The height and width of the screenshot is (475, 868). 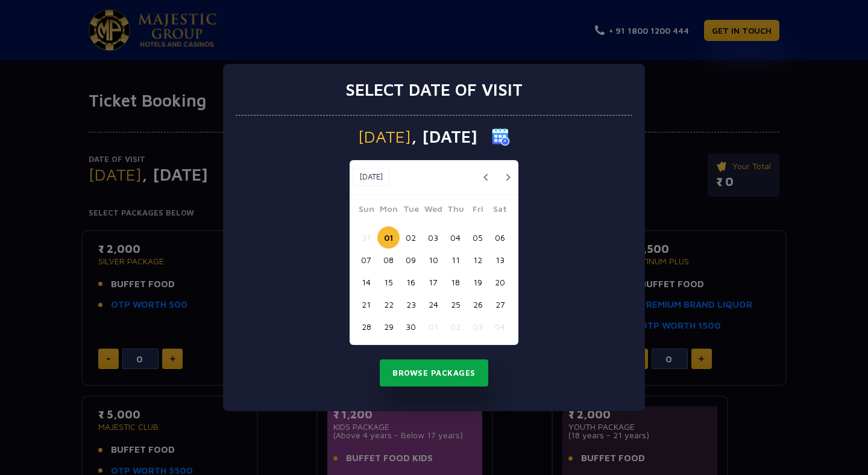 I want to click on button: 08, so click(x=388, y=259).